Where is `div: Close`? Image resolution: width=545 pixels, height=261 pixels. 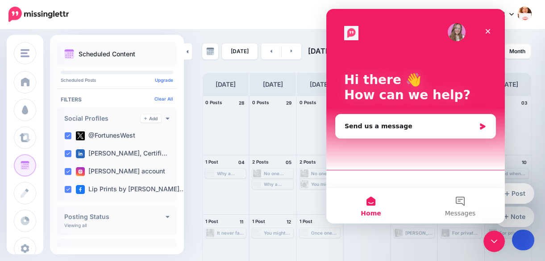
div: Close is located at coordinates (162, 22).